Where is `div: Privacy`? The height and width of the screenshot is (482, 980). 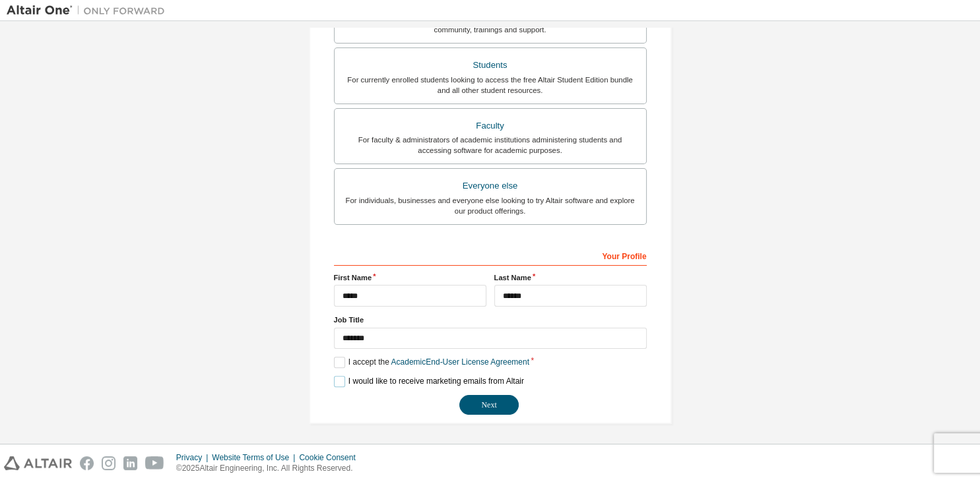 div: Privacy is located at coordinates (194, 458).